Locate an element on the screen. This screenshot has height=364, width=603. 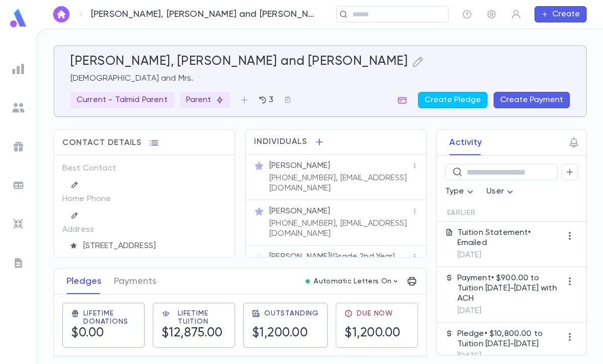
button: Automatic Letters On is located at coordinates (352, 281).